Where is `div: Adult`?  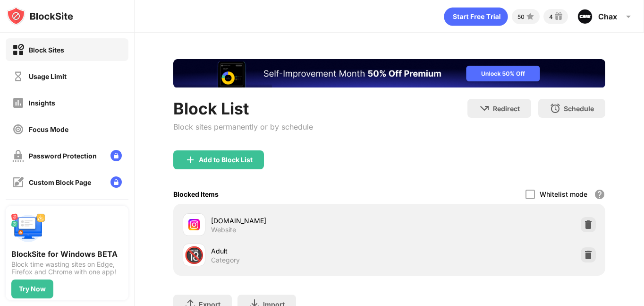 div: Adult is located at coordinates (300, 250).